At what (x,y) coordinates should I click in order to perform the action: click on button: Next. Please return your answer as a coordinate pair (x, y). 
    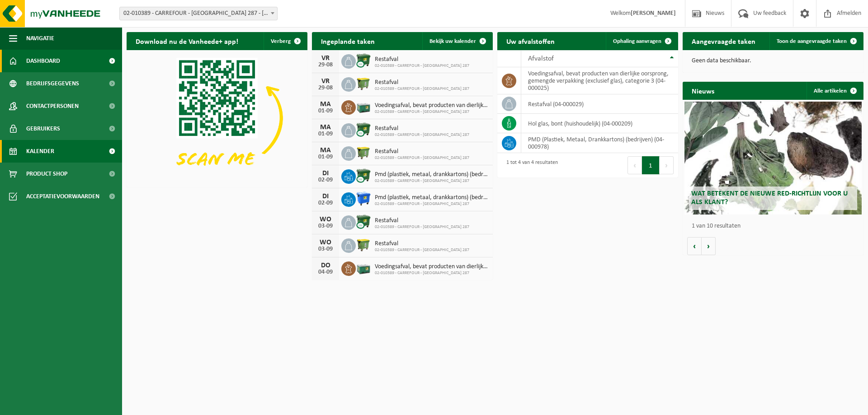
    Looking at the image, I should click on (666, 166).